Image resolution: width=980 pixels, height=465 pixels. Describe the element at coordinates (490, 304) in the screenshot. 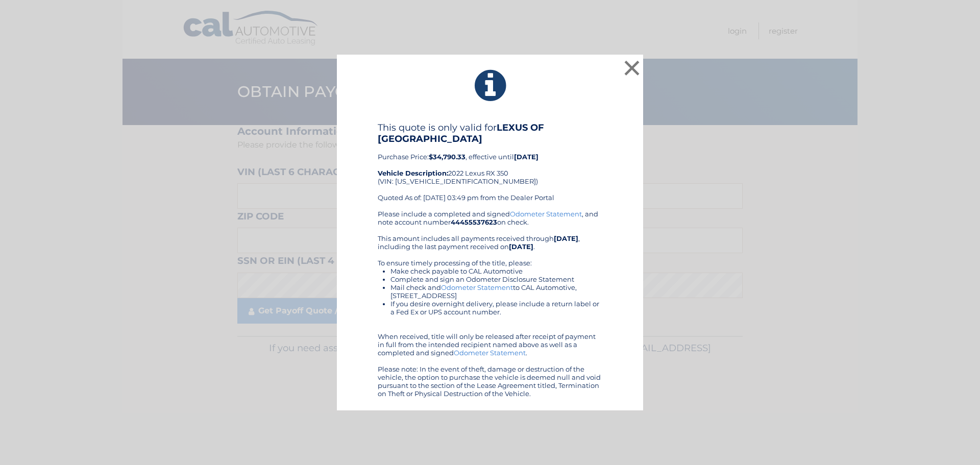

I see `div: Please include a completed and signed , and note account number on check. This amount includes al...` at that location.